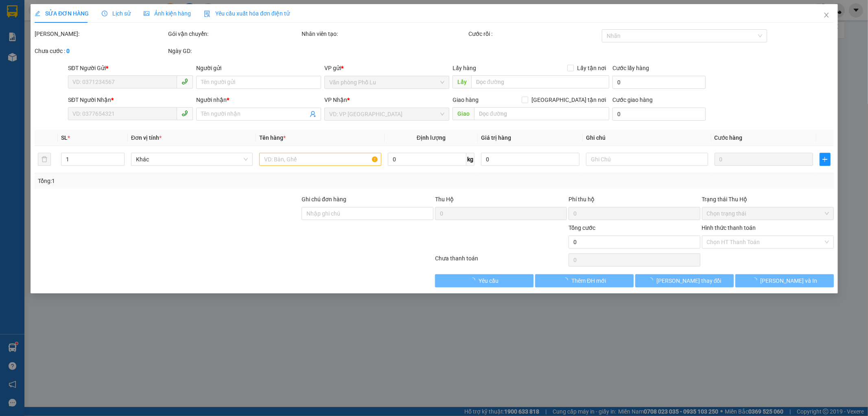 This screenshot has width=868, height=416. I want to click on th: Ghi chú, so click(647, 138).